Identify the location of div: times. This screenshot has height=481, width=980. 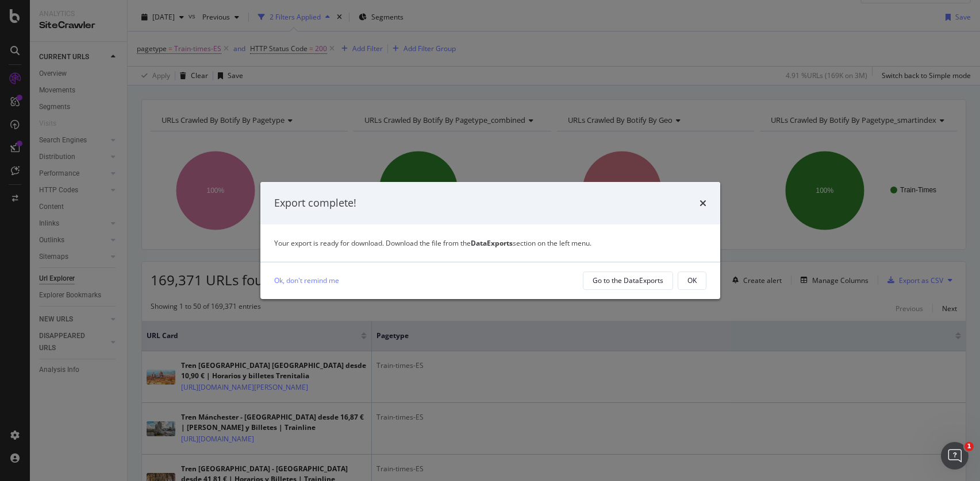
(703, 203).